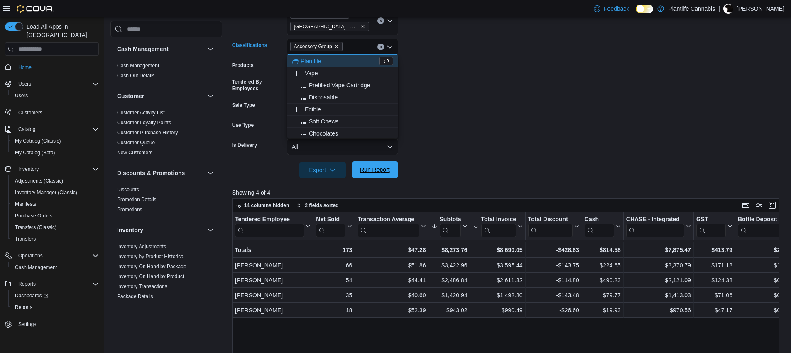 The width and height of the screenshot is (791, 353). What do you see at coordinates (603, 295) in the screenshot?
I see `div: $79.77` at bounding box center [603, 295].